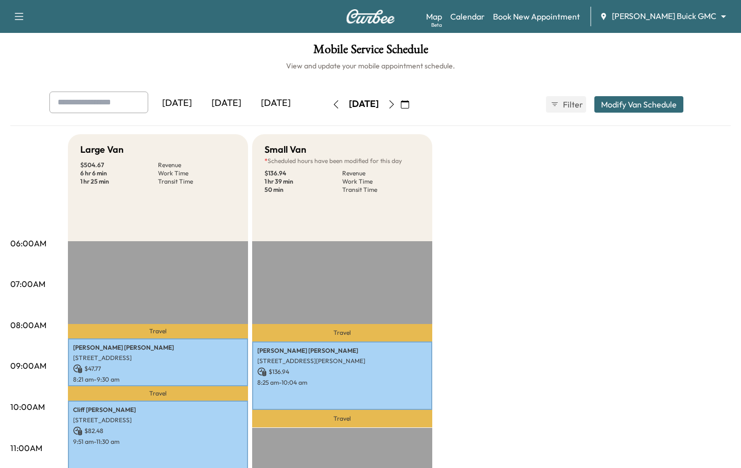 This screenshot has height=468, width=741. I want to click on p: 8:21 am - 9:30 am, so click(158, 380).